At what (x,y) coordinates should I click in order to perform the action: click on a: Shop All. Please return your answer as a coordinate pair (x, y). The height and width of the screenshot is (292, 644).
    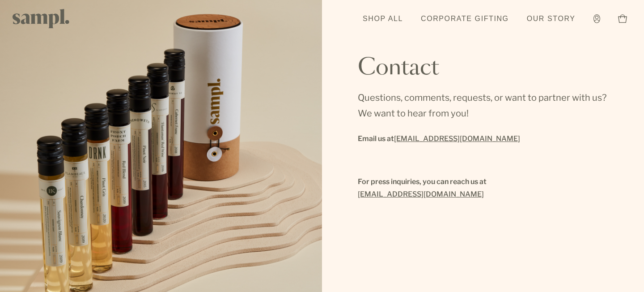
    Looking at the image, I should click on (383, 19).